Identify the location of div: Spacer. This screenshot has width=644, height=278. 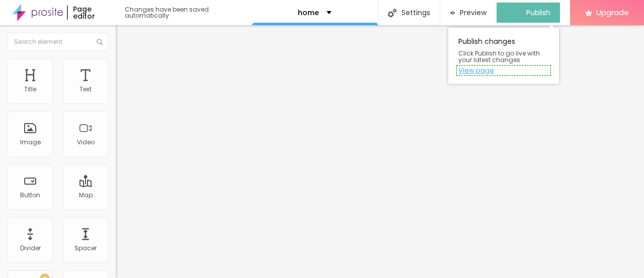
(86, 248).